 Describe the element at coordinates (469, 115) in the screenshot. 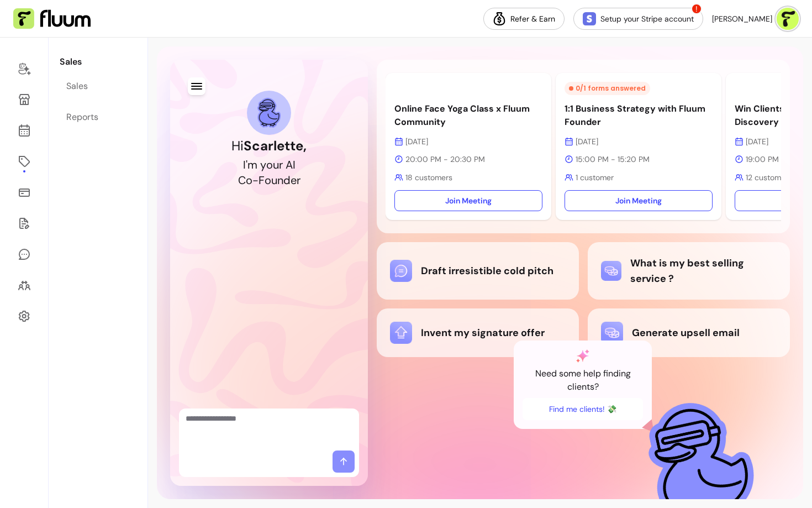

I see `p: Online Face Yoga Class x Fluum Community` at that location.